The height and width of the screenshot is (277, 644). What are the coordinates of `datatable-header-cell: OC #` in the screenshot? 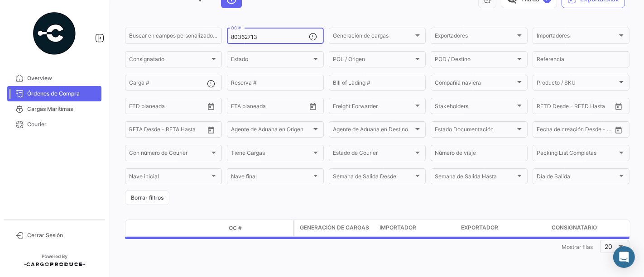 It's located at (259, 228).